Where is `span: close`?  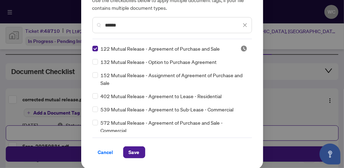 span: close is located at coordinates (245, 25).